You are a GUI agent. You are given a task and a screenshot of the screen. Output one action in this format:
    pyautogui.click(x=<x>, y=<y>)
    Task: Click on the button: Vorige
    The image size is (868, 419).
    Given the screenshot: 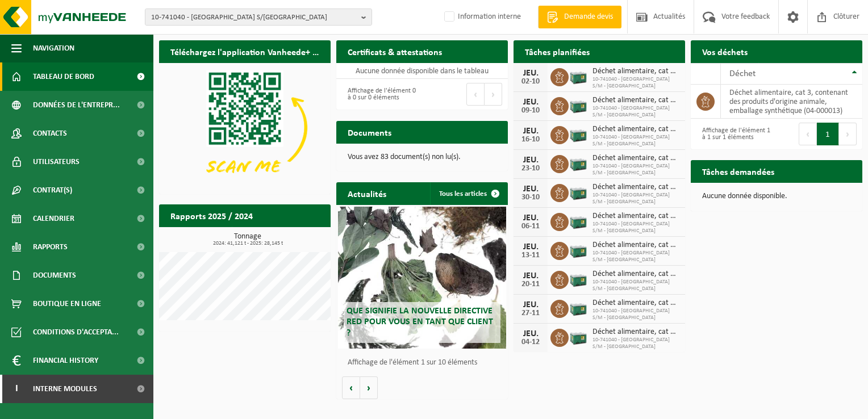 What is the action you would take?
    pyautogui.click(x=351, y=388)
    